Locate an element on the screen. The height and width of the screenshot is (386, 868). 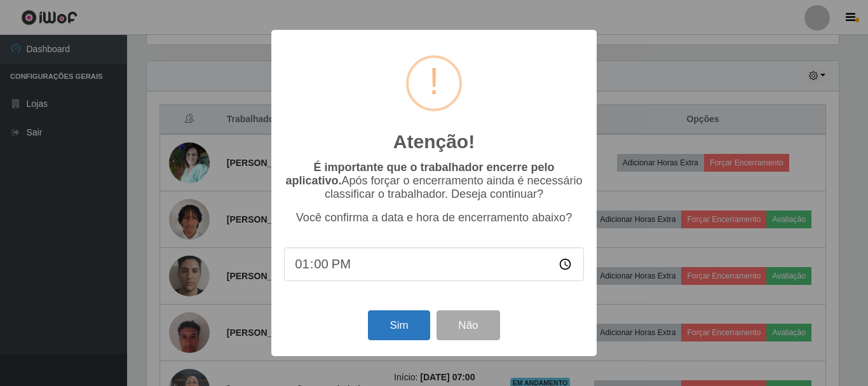
button: Sim is located at coordinates (399, 325).